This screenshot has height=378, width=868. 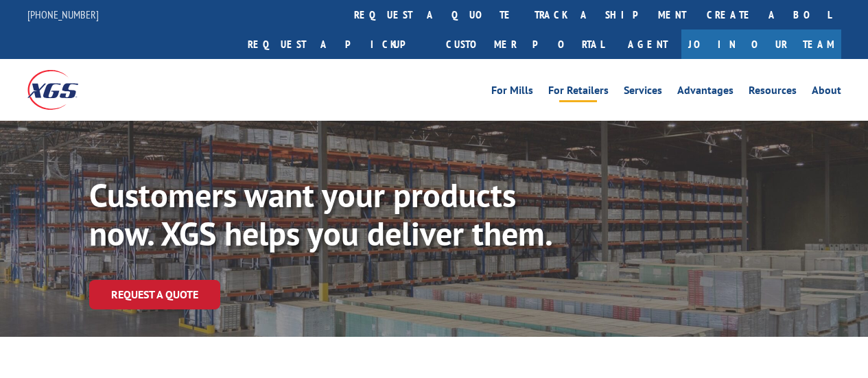 What do you see at coordinates (525, 44) in the screenshot?
I see `a: Customer Portal` at bounding box center [525, 44].